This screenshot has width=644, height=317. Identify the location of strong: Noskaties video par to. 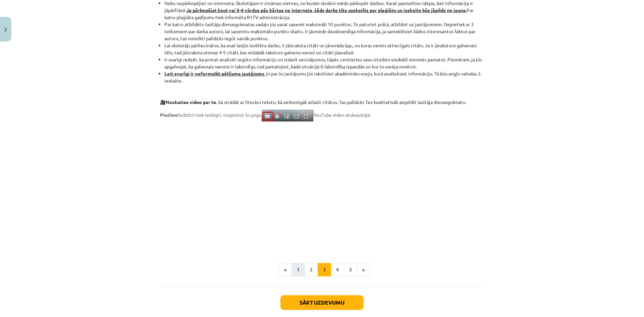
(191, 102).